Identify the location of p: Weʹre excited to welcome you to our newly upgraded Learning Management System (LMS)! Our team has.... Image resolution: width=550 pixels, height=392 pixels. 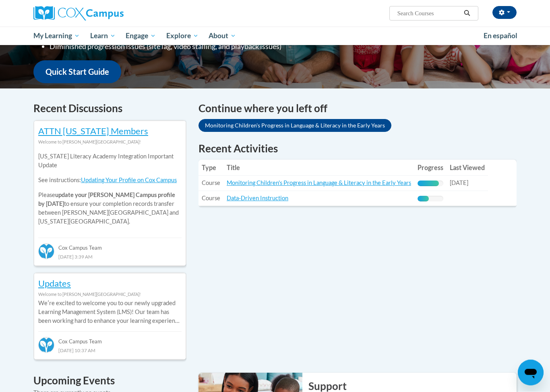
(110, 312).